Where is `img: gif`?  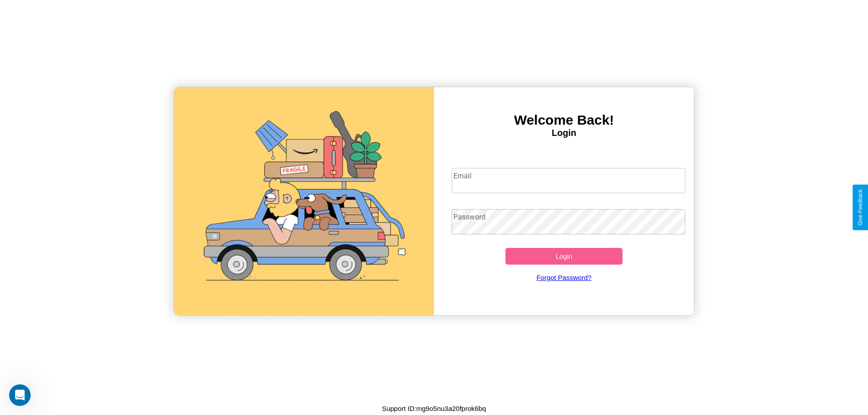
img: gif is located at coordinates (304, 201).